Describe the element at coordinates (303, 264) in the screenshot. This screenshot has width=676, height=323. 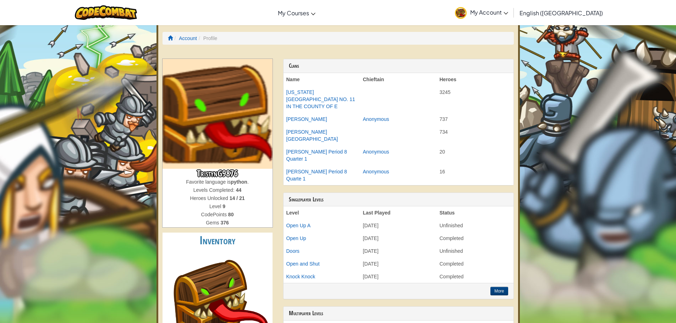
I see `a: Open and Shut` at that location.